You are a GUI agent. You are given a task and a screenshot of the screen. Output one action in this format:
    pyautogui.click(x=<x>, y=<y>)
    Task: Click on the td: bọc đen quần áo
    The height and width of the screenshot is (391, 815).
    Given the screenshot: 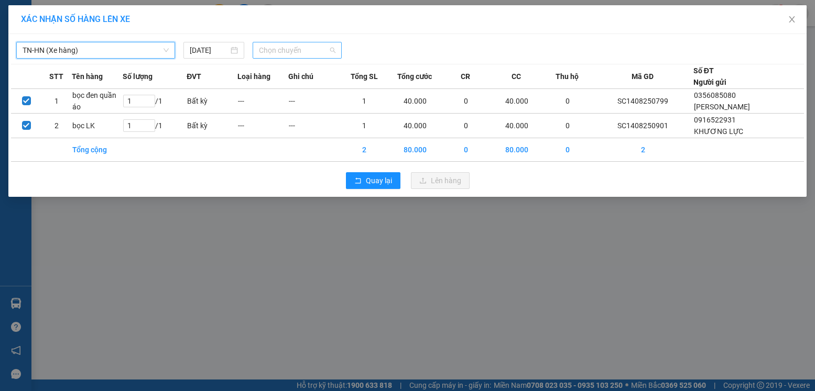 What is the action you would take?
    pyautogui.click(x=97, y=101)
    